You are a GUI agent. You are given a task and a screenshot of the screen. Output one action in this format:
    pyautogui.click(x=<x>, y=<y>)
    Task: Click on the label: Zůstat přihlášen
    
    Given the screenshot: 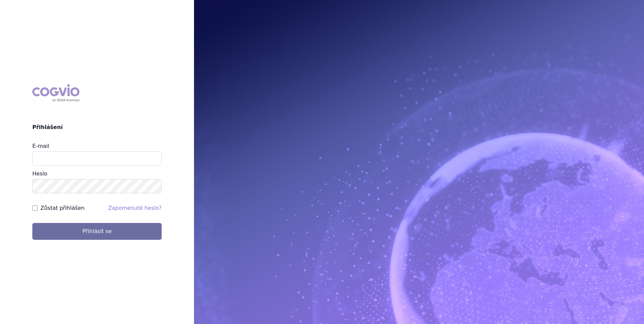 What is the action you would take?
    pyautogui.click(x=62, y=208)
    